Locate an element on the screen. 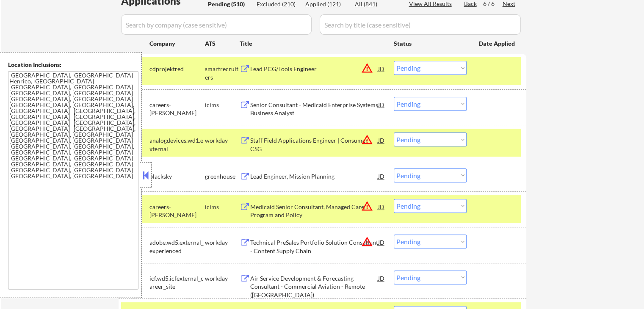 This screenshot has width=644, height=309. div: Technical PreSales Portfolio Solution Consultant - Content Supply Chain is located at coordinates (314, 247).